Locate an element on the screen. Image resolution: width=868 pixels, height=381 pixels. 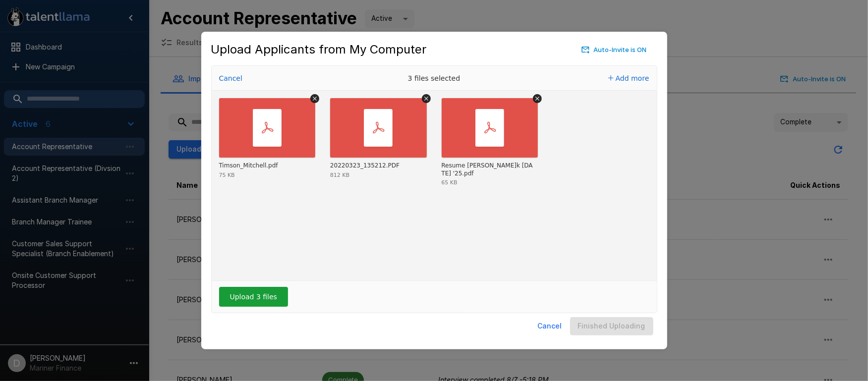
div: Resume Jacob Malensek Jul '25.pdf is located at coordinates (489, 170).